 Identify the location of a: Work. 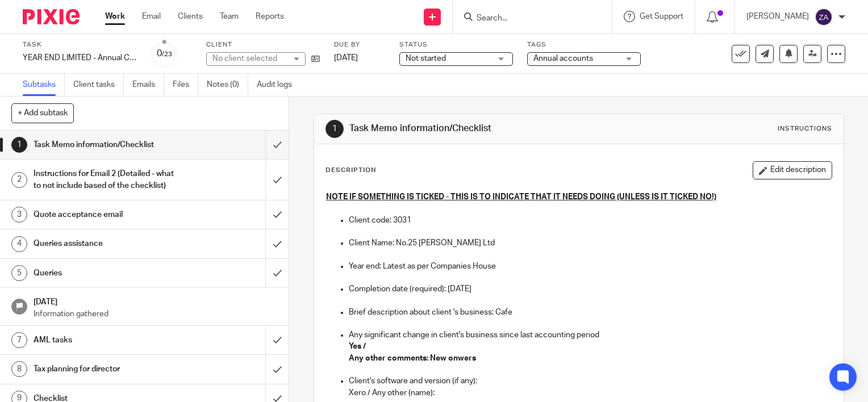
(115, 16).